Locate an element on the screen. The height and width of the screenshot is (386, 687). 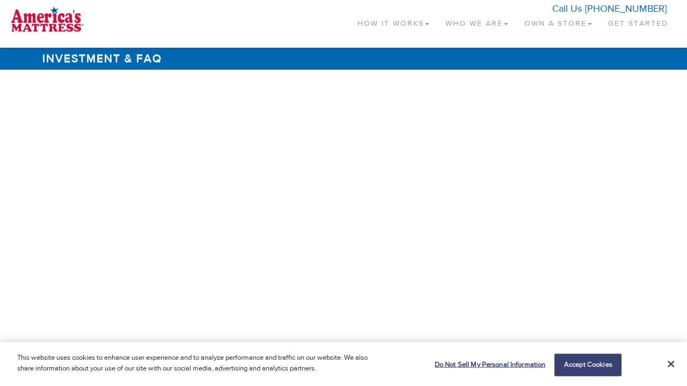
button: Do Not Sell My Personal Information is located at coordinates (487, 366).